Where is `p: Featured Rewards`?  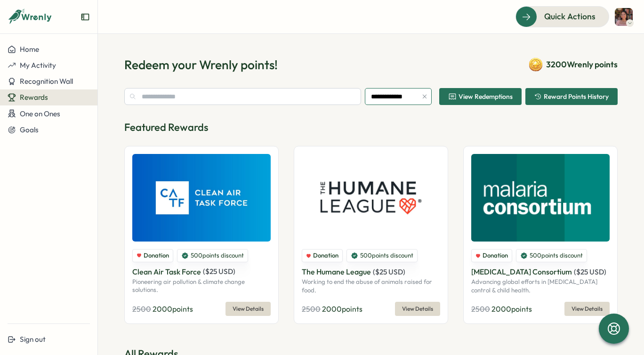 p: Featured Rewards is located at coordinates (371, 127).